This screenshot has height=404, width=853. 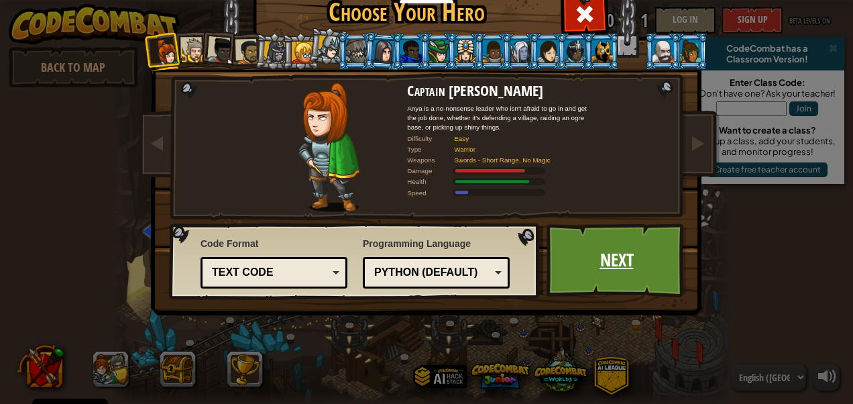 I want to click on div: Deals 120% of listed Warrior weapon damage., so click(x=501, y=171).